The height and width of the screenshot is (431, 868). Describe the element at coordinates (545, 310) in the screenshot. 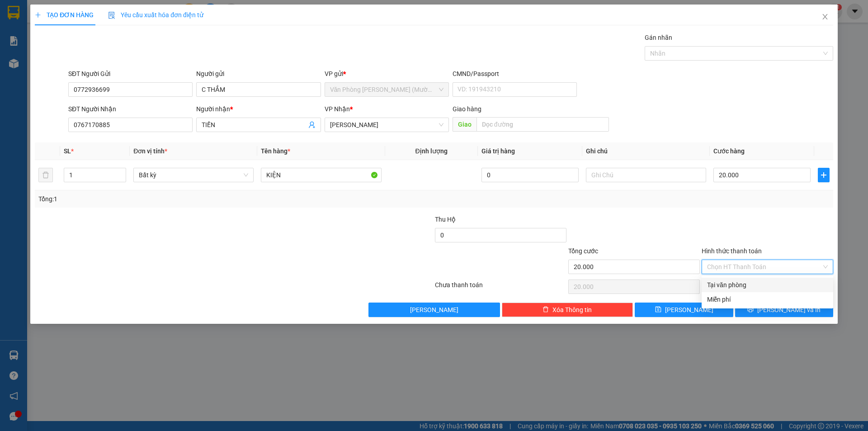

I see `span: delete` at that location.